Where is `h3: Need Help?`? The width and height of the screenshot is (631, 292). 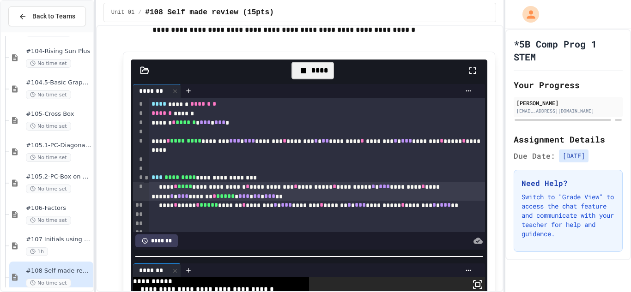
h3: Need Help? is located at coordinates (568, 183).